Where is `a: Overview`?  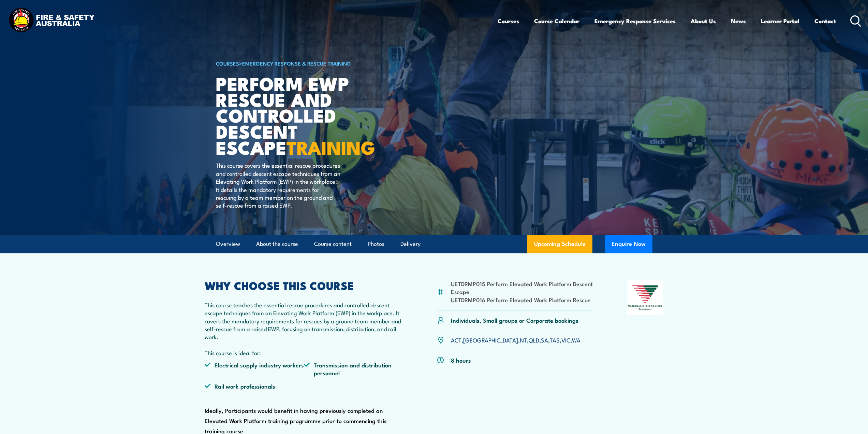 a: Overview is located at coordinates (228, 244).